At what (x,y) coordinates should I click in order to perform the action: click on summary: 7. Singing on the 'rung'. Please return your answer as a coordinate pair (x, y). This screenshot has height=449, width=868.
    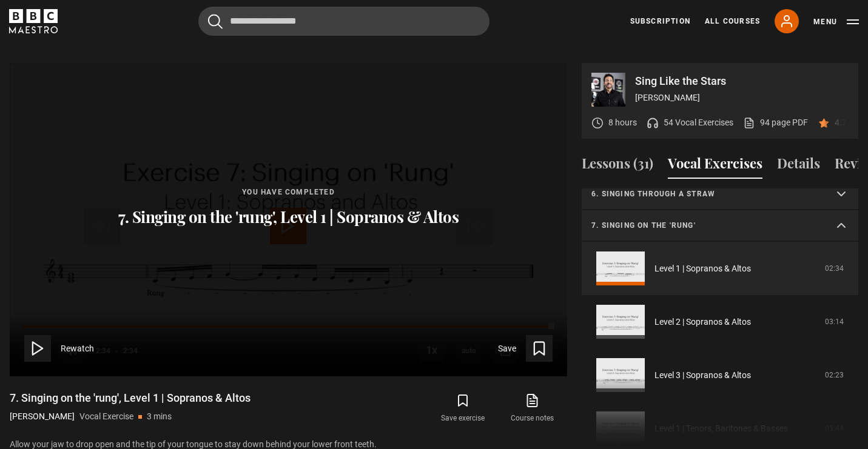
    Looking at the image, I should click on (720, 226).